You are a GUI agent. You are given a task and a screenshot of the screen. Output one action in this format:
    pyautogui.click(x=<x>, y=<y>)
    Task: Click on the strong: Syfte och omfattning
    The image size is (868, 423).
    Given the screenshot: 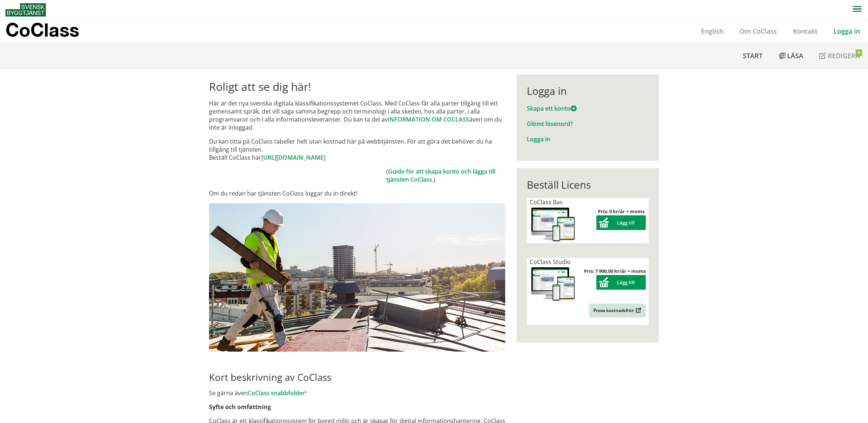 What is the action you would take?
    pyautogui.click(x=240, y=406)
    